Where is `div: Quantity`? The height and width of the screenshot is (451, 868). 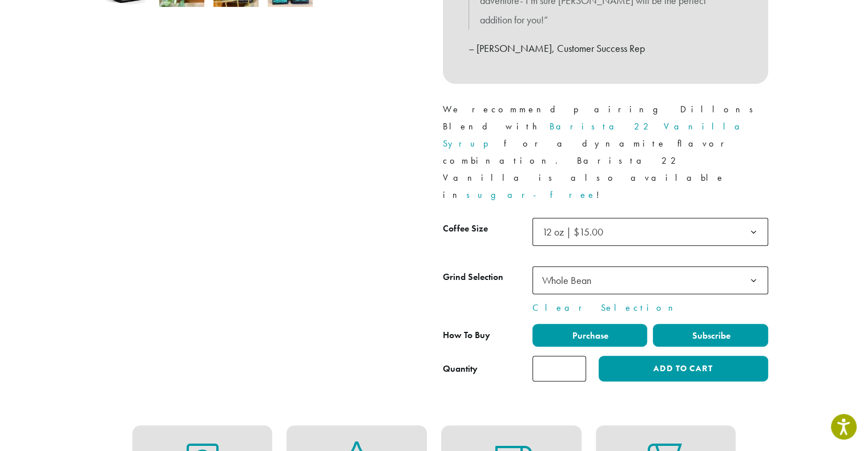 div: Quantity is located at coordinates (460, 369).